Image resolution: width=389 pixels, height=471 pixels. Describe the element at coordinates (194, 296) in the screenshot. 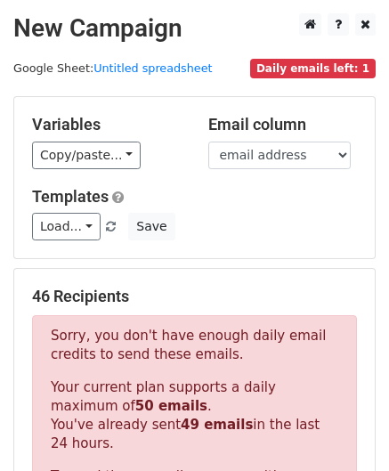

I see `h5: 46 Recipients` at that location.